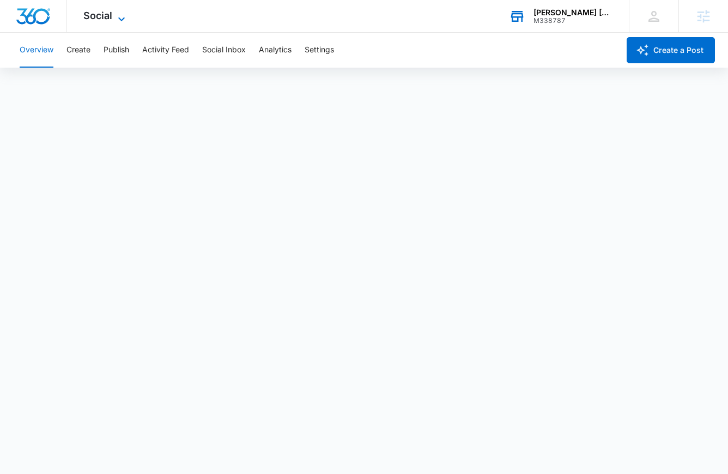 Image resolution: width=728 pixels, height=474 pixels. I want to click on img: website_grey.svg, so click(22, 33).